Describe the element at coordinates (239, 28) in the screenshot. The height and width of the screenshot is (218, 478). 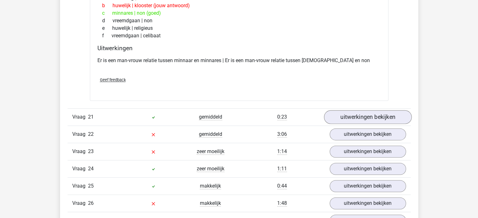
I see `div: huwelijk | religieus` at that location.